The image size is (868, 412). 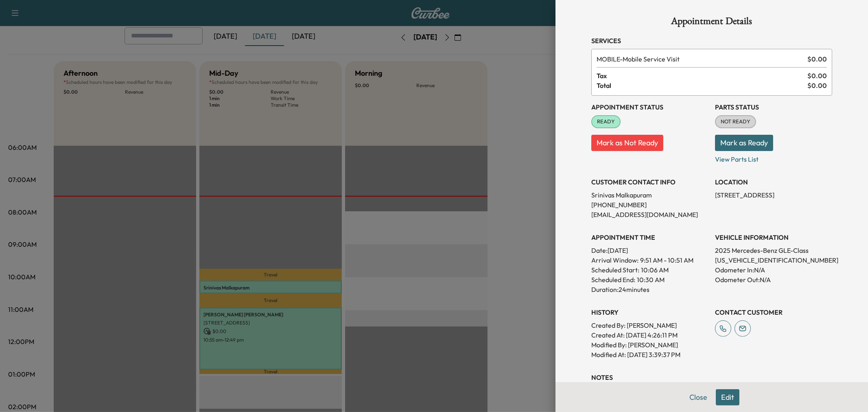 What do you see at coordinates (702, 85) in the screenshot?
I see `span: Total` at bounding box center [702, 85].